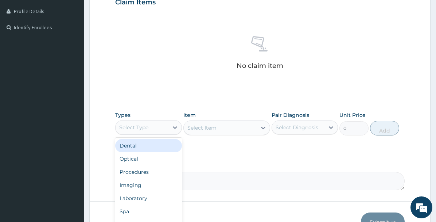 The image size is (436, 222). Describe the element at coordinates (71, 159) in the screenshot. I see `textarea: Type your message and hit 'Enter'` at that location.